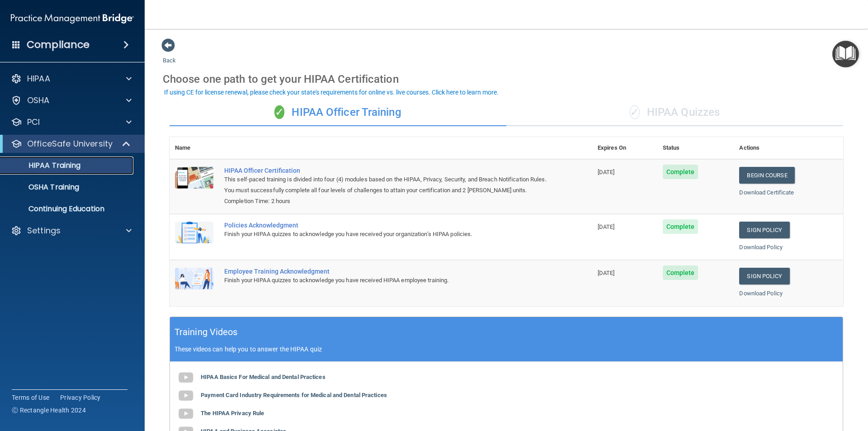 This screenshot has width=868, height=431. I want to click on div: Employee Training Acknowledgment, so click(385, 271).